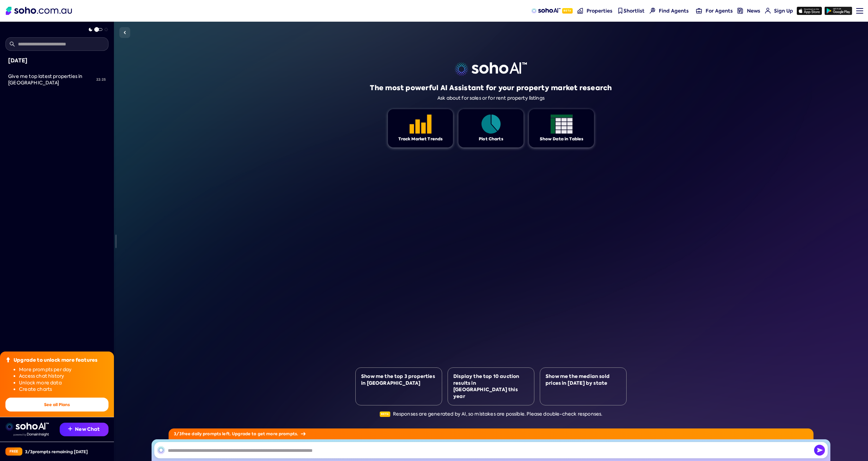 This screenshot has width=868, height=461. What do you see at coordinates (740, 10) in the screenshot?
I see `img: news-nav icon` at bounding box center [740, 10].